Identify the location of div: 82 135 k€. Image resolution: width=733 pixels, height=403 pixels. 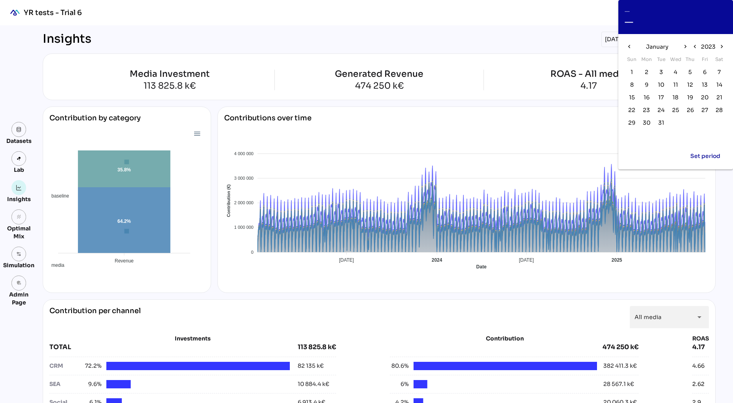
(311, 365).